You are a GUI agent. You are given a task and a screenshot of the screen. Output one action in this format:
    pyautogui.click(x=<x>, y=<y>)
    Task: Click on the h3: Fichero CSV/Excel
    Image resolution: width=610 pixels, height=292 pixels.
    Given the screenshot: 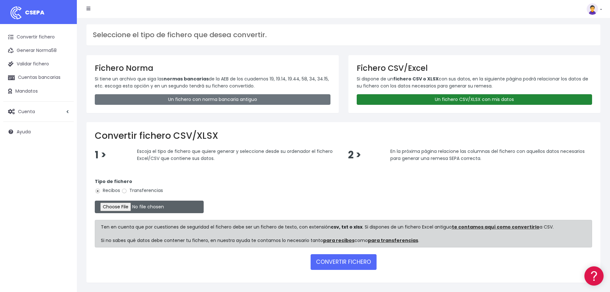 What is the action you would take?
    pyautogui.click(x=475, y=68)
    